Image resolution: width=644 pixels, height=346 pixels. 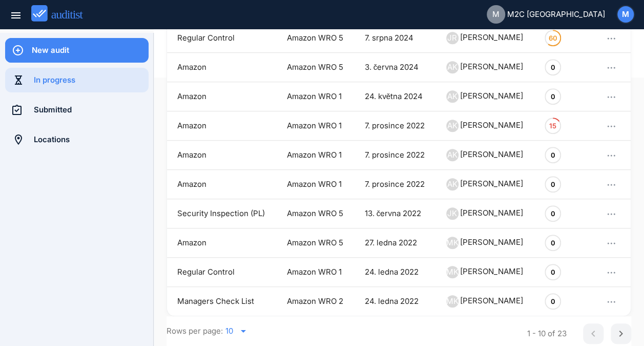 I want to click on div: Rows per page:, so click(x=333, y=331).